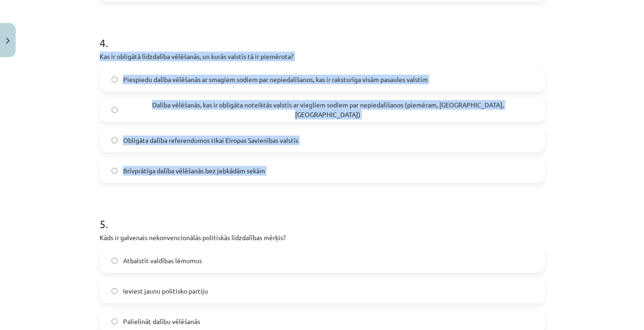 This screenshot has width=644, height=330. I want to click on span: Obligāta dalība referendumos tikai Eiropas Savienības valstīs, so click(211, 140).